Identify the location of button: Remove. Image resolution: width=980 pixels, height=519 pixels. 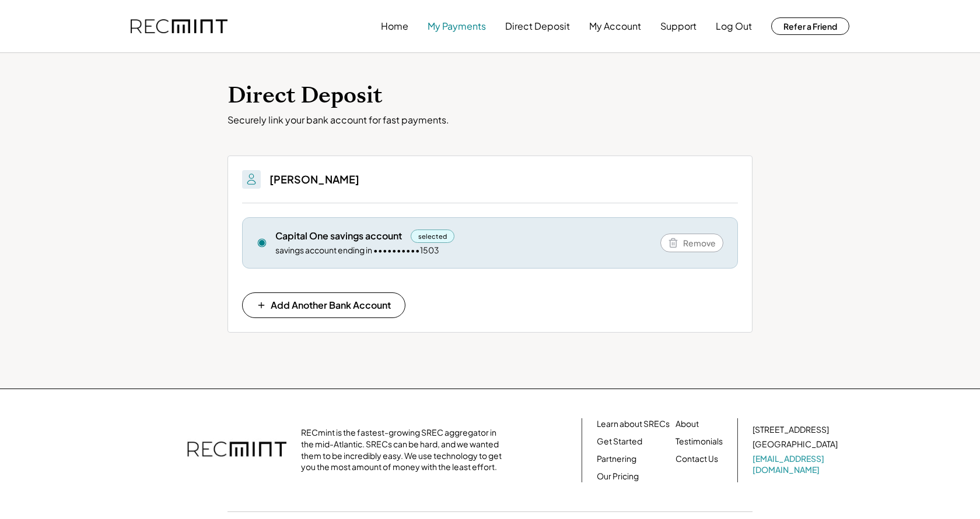
(692, 243).